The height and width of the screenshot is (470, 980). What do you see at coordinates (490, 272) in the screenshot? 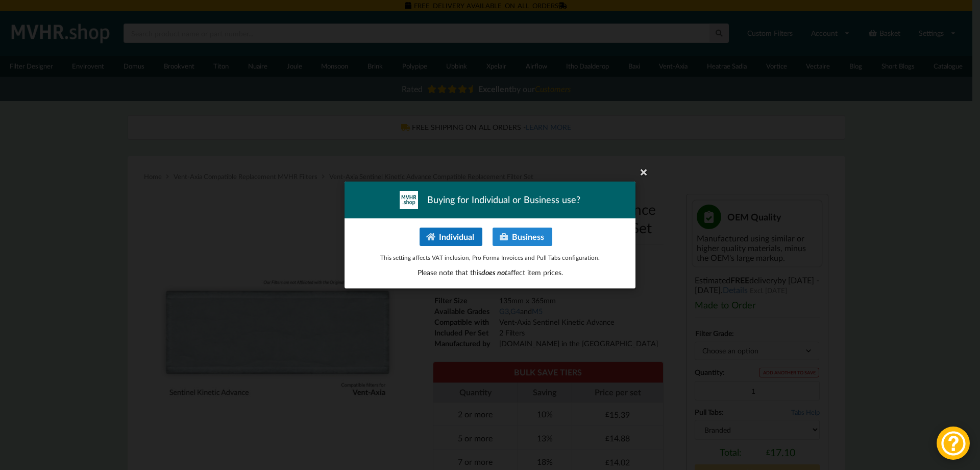
I see `p: Please note that this affect item prices.` at bounding box center [490, 272].